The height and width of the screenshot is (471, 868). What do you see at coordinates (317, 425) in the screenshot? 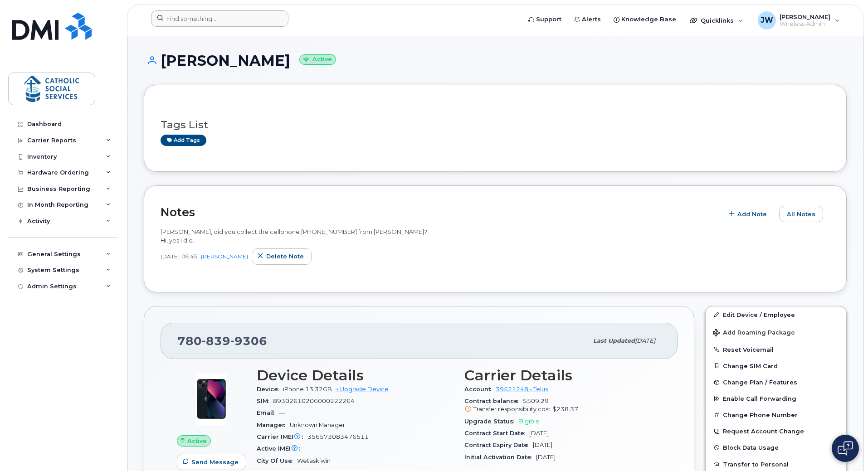
I see `span: Unknown Manager` at bounding box center [317, 425].